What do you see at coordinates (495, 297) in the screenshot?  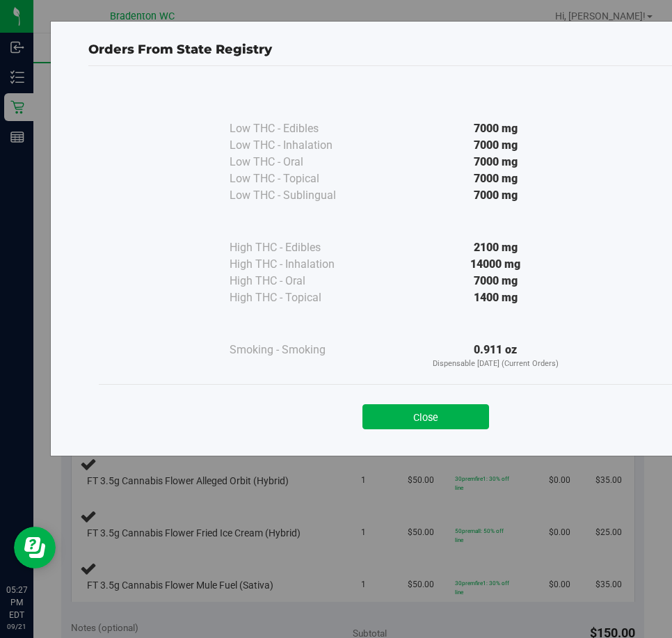 I see `div: 1400 mg` at bounding box center [495, 297].